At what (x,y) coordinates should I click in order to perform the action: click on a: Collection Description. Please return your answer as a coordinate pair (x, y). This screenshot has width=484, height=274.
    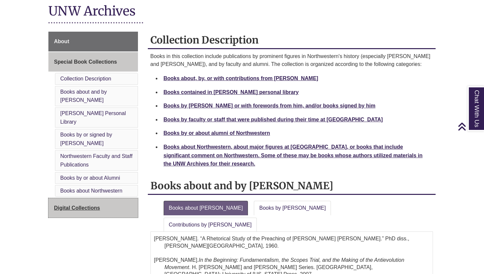
    Looking at the image, I should click on (86, 78).